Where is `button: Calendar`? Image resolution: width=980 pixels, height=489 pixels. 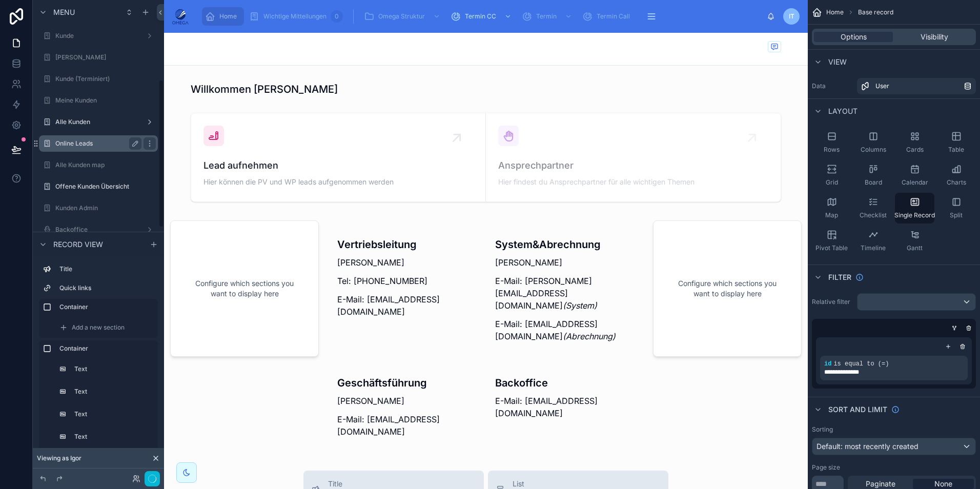 button: Calendar is located at coordinates (915, 175).